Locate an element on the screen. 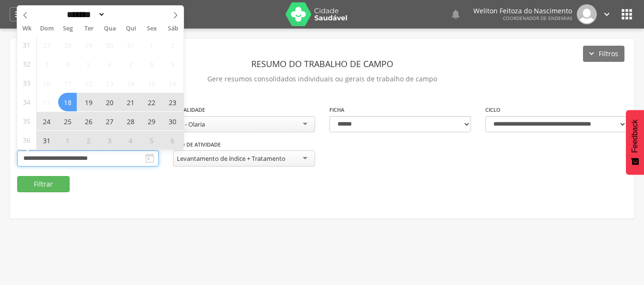  label: Localidade is located at coordinates (189, 110).